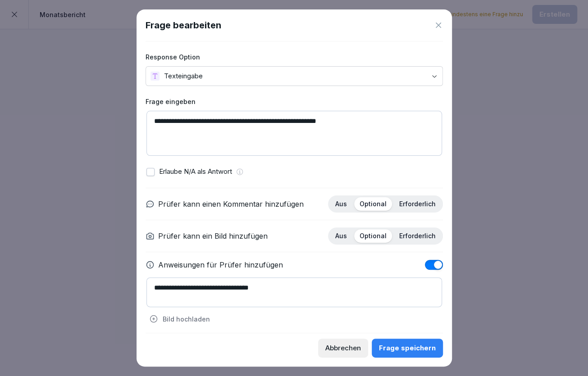  I want to click on h1: Frage bearbeiten, so click(183, 26).